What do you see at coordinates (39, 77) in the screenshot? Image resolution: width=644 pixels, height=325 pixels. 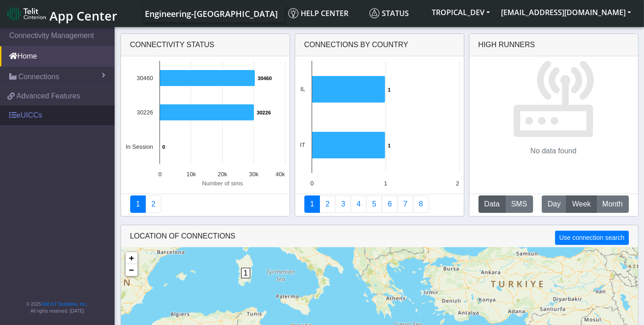 I see `span: Connections` at bounding box center [39, 77].